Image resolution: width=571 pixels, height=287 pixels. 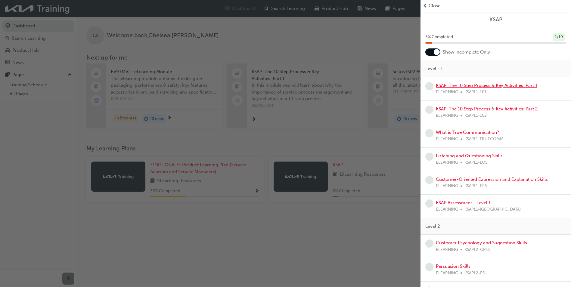 I want to click on span: KSAPL1-EES, so click(x=476, y=186).